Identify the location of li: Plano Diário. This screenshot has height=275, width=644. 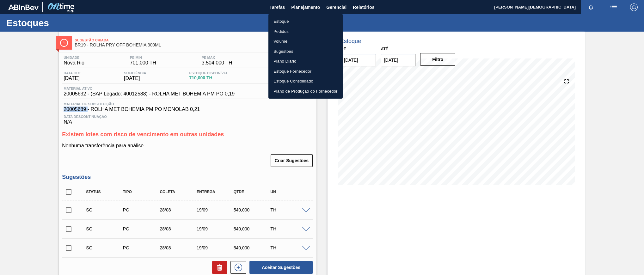
(306, 62).